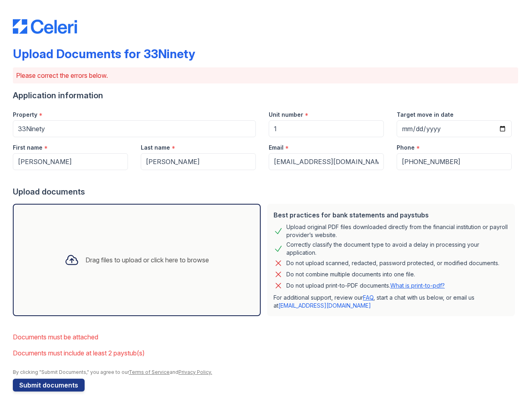 The image size is (531, 420). I want to click on button: Submit documents, so click(49, 385).